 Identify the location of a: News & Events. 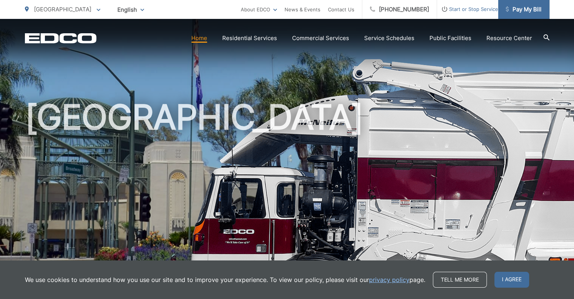
(302, 9).